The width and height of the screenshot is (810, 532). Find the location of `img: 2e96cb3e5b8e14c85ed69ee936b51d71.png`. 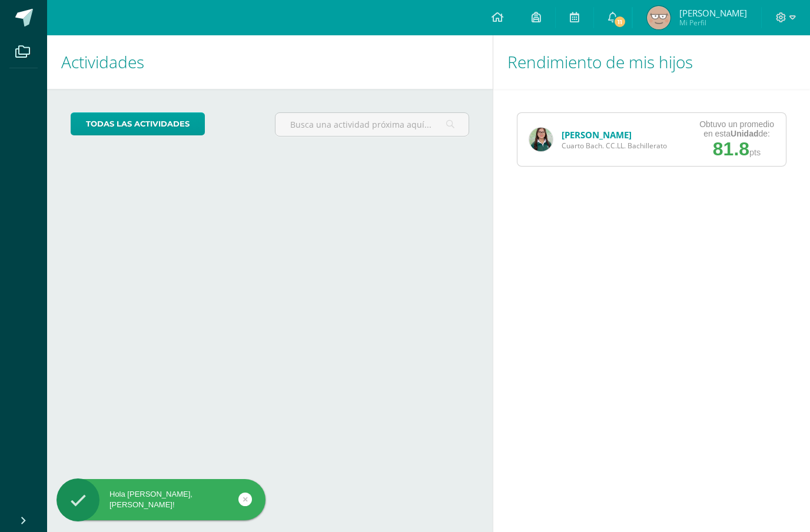

img: 2e96cb3e5b8e14c85ed69ee936b51d71.png is located at coordinates (658, 18).